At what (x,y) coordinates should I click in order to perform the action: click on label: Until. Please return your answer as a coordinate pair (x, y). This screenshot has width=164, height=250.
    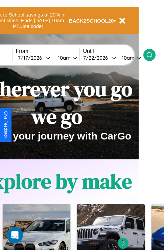
    Looking at the image, I should click on (113, 51).